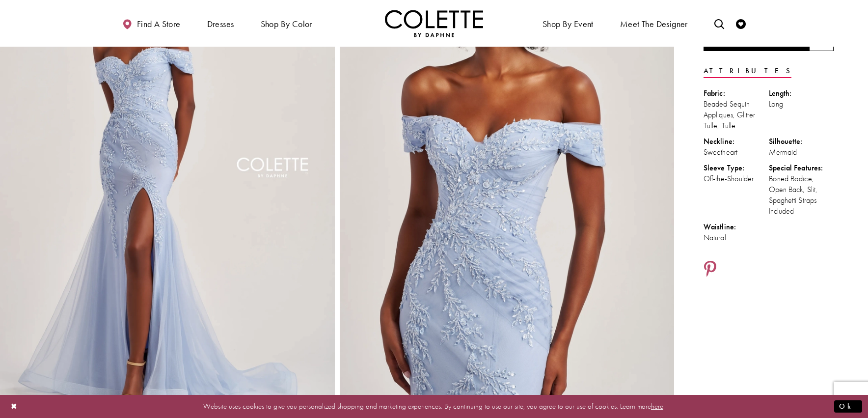 This screenshot has height=418, width=868. Describe the element at coordinates (801, 93) in the screenshot. I see `div: Length:` at that location.